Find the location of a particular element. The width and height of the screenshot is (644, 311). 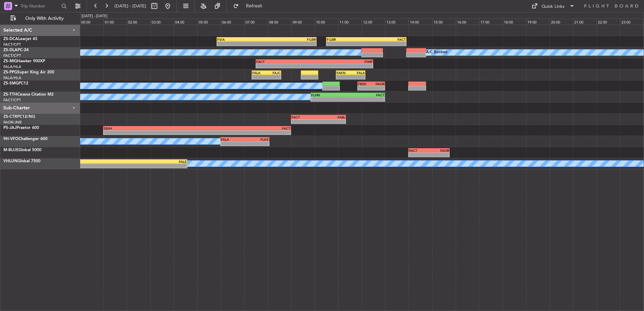

a: FACT/CPT is located at coordinates (12, 100).